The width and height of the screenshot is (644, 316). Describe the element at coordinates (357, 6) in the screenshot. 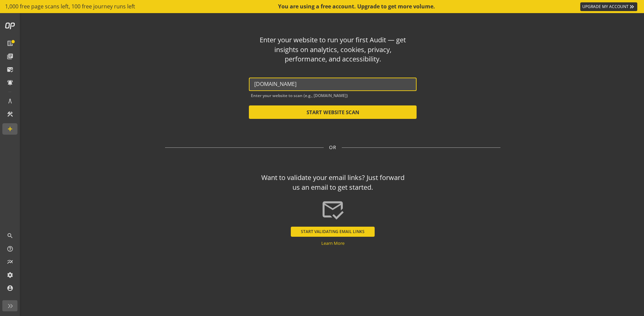

I see `div: You are using a free account. Upgrade to get more volume.` at that location.